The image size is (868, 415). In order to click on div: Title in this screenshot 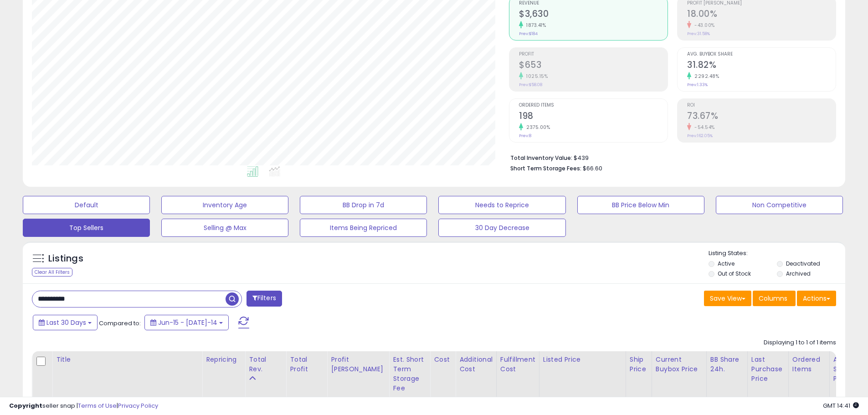, I will do `click(127, 359)`.